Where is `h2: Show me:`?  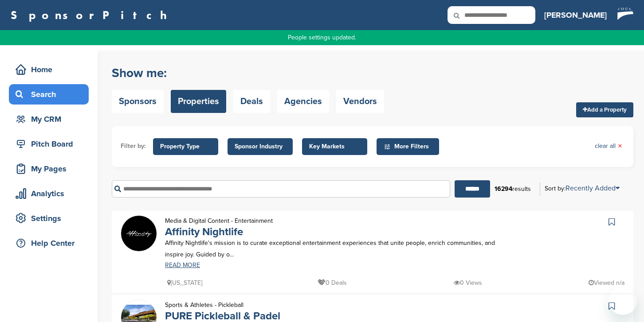
h2: Show me: is located at coordinates (248, 74).